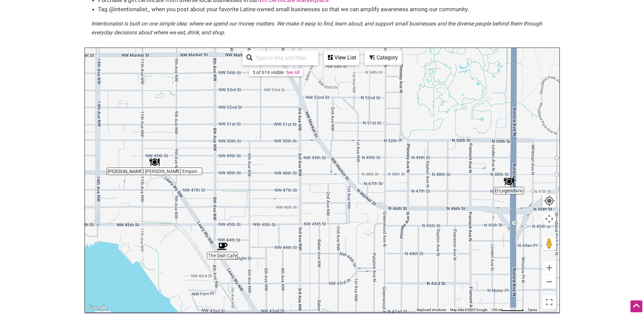 The image size is (644, 314). Describe the element at coordinates (549, 201) in the screenshot. I see `button: Your Location` at that location.